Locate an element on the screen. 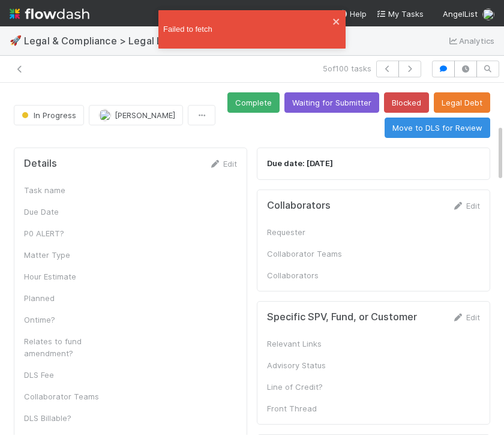  div: Planned is located at coordinates (69, 298).